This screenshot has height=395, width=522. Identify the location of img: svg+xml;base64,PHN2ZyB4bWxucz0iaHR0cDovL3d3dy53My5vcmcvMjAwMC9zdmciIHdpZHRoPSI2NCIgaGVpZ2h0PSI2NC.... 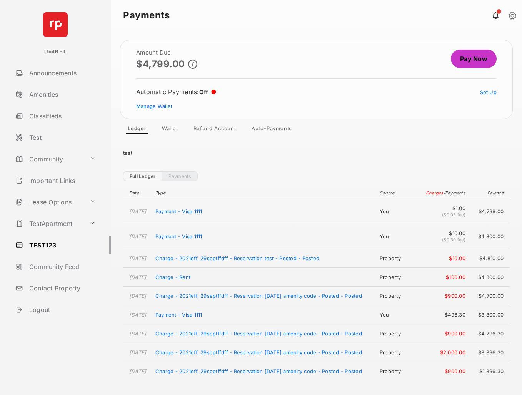
(55, 25).